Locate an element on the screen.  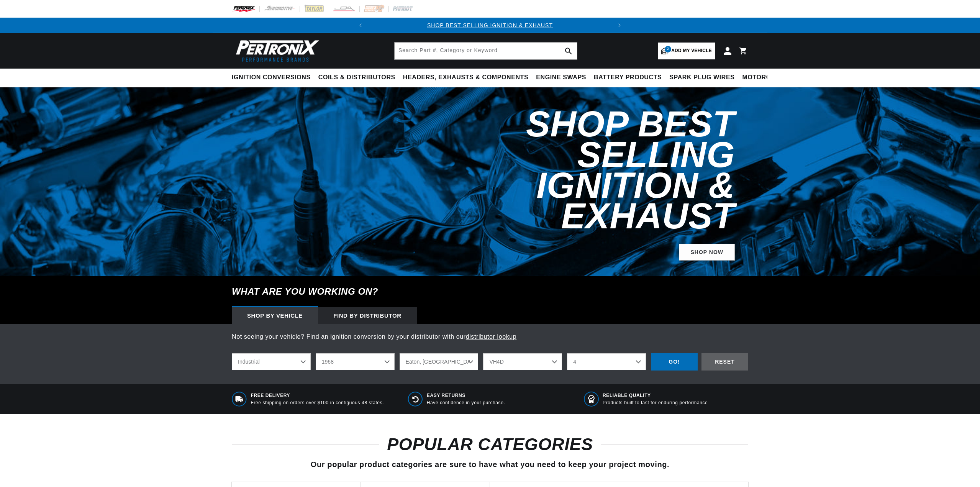
h2: Shop Best Selling Ignition & Exhaust is located at coordinates (571, 170).